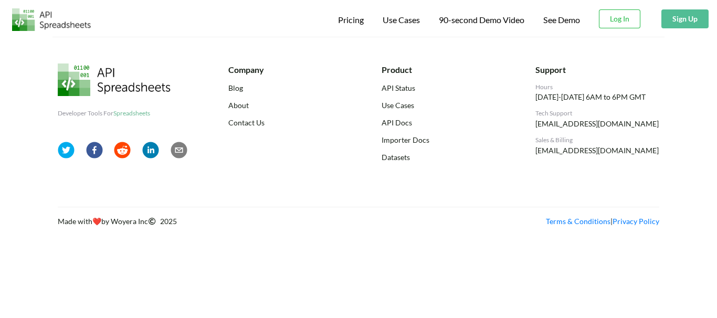  I want to click on span: Pricing, so click(351, 19).